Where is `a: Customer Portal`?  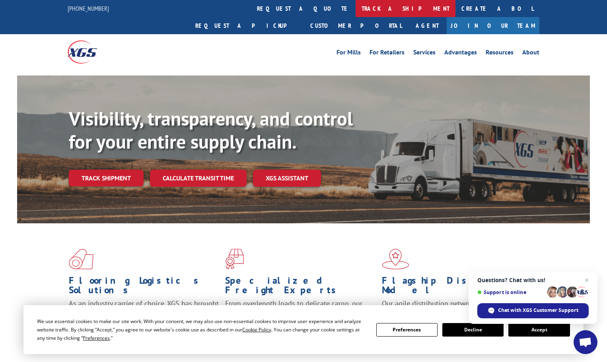 a: Customer Portal is located at coordinates (356, 25).